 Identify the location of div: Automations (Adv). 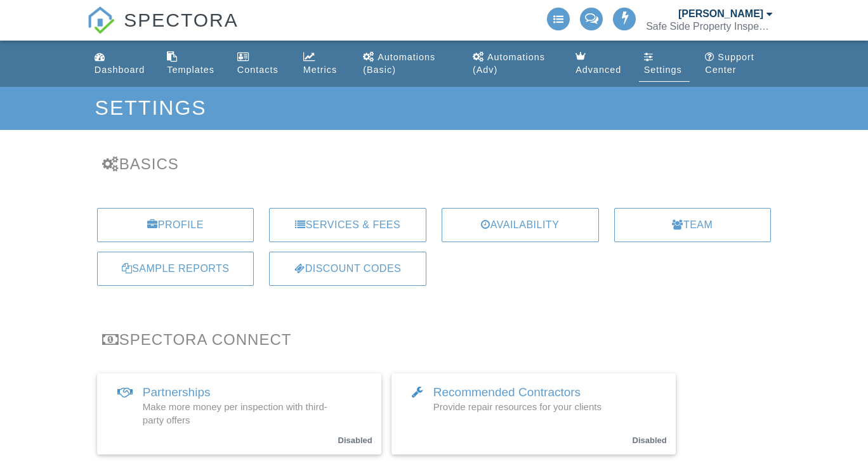
(509, 63).